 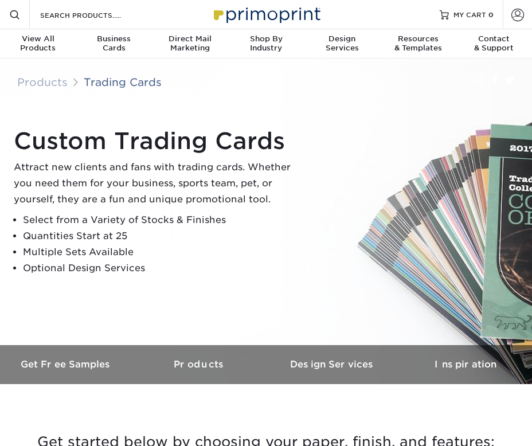 What do you see at coordinates (341, 39) in the screenshot?
I see `span: Design` at bounding box center [341, 39].